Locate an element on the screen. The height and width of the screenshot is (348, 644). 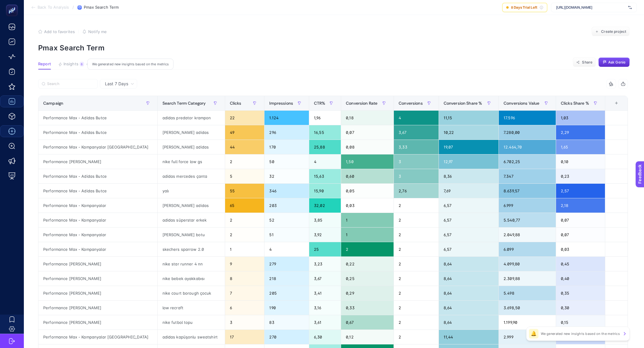
div: 5.540,77 is located at coordinates (527, 220).